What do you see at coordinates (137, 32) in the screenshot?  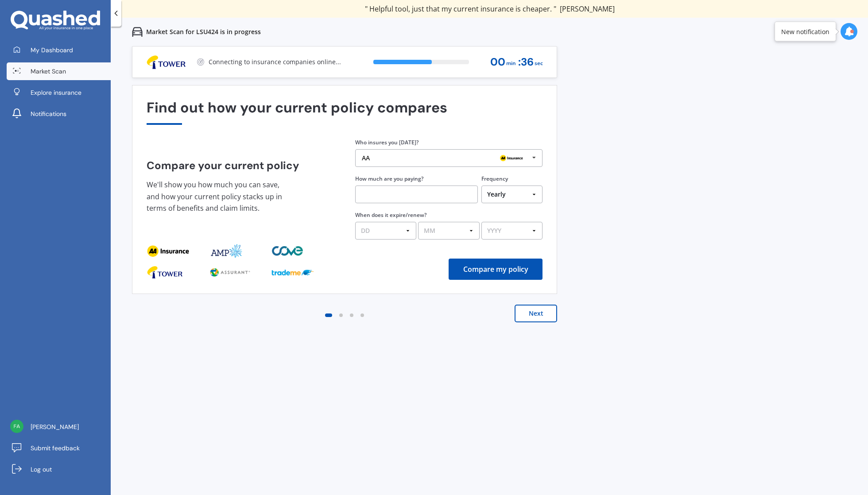 I see `img: car.f15378c7a67c060ca3f3.svg` at bounding box center [137, 32].